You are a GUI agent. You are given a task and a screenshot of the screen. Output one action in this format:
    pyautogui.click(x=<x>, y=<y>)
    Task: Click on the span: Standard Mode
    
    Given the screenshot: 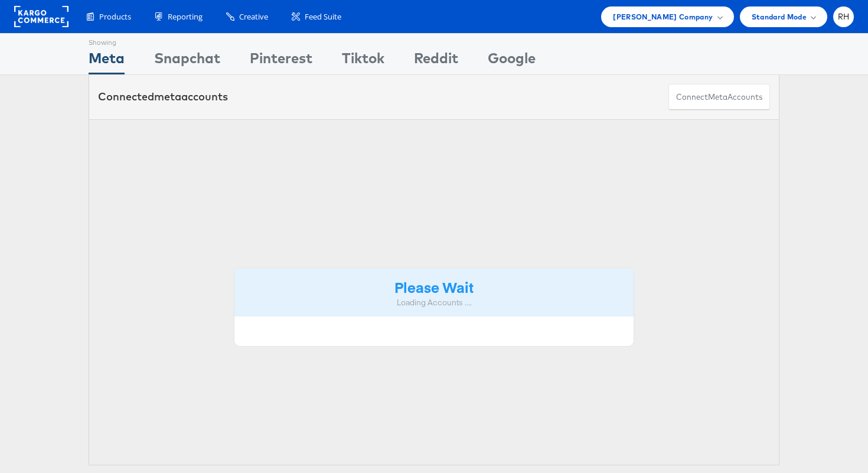 What is the action you would take?
    pyautogui.click(x=779, y=16)
    